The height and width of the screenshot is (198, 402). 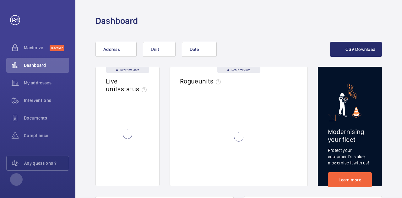 I want to click on button: Unit, so click(x=159, y=49).